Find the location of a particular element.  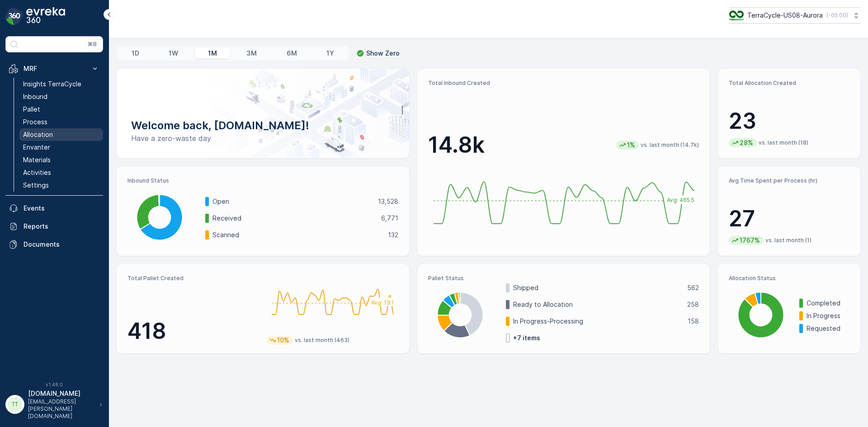

p: vs. last month (14.7k) is located at coordinates (669, 145).